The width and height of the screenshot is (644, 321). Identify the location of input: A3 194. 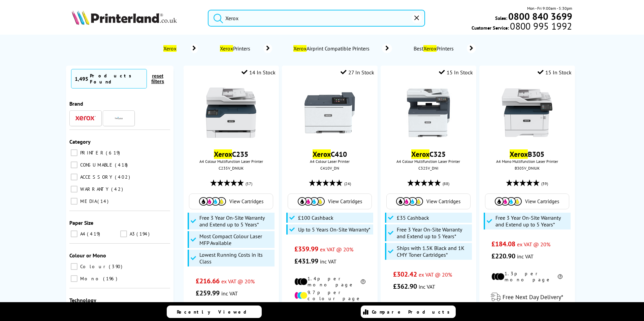
(124, 234).